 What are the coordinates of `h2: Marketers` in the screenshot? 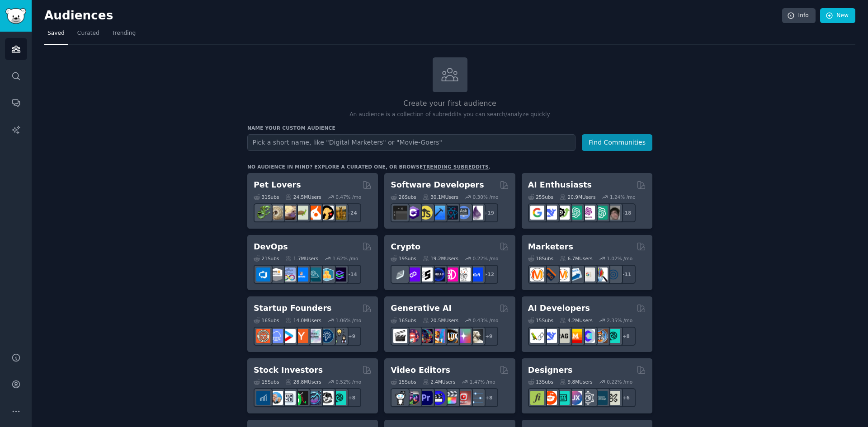 It's located at (551, 247).